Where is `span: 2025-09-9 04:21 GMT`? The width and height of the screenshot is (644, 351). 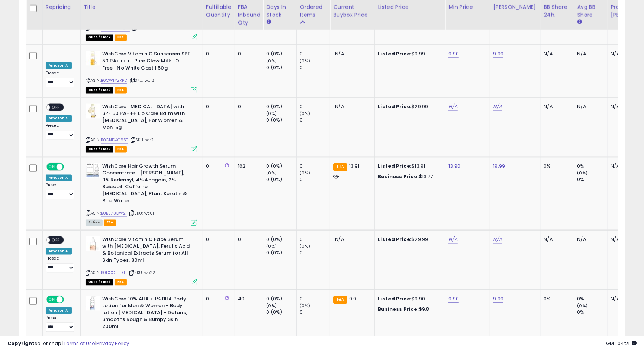
span: 2025-09-9 04:21 GMT is located at coordinates (622, 343).